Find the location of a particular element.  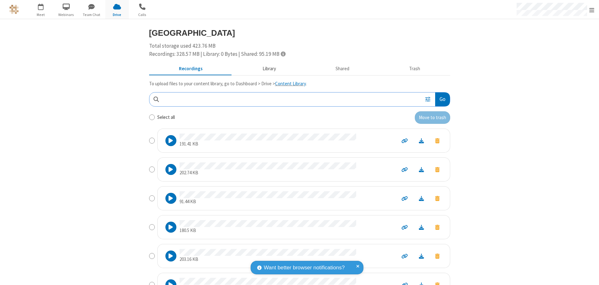

p: To upload files to your content library, go to Dashboard > Drive > . is located at coordinates (300, 84).